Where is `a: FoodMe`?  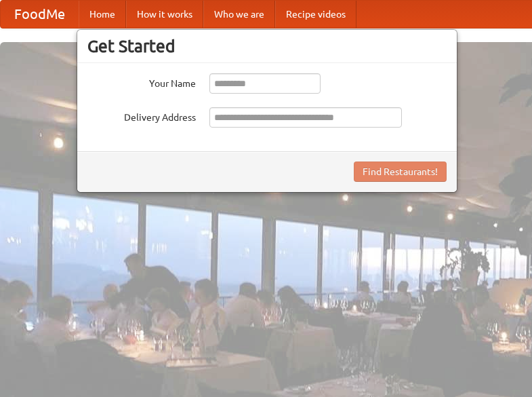 a: FoodMe is located at coordinates (39, 14).